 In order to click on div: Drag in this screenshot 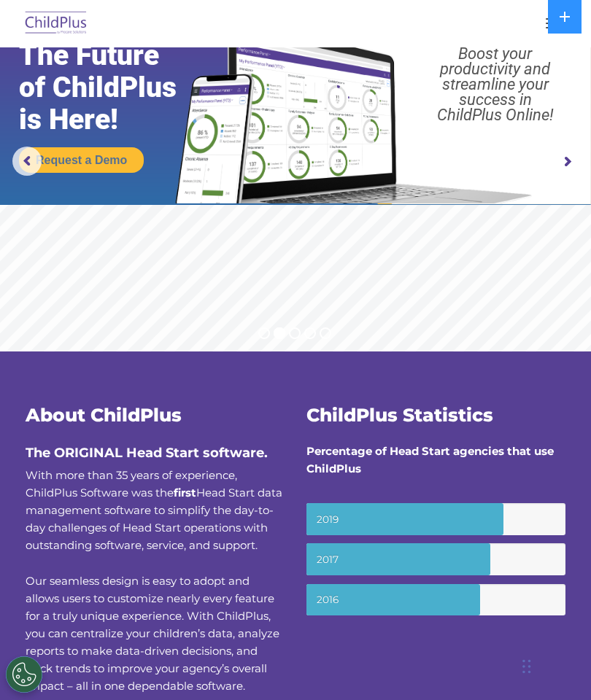, I will do `click(527, 666)`.